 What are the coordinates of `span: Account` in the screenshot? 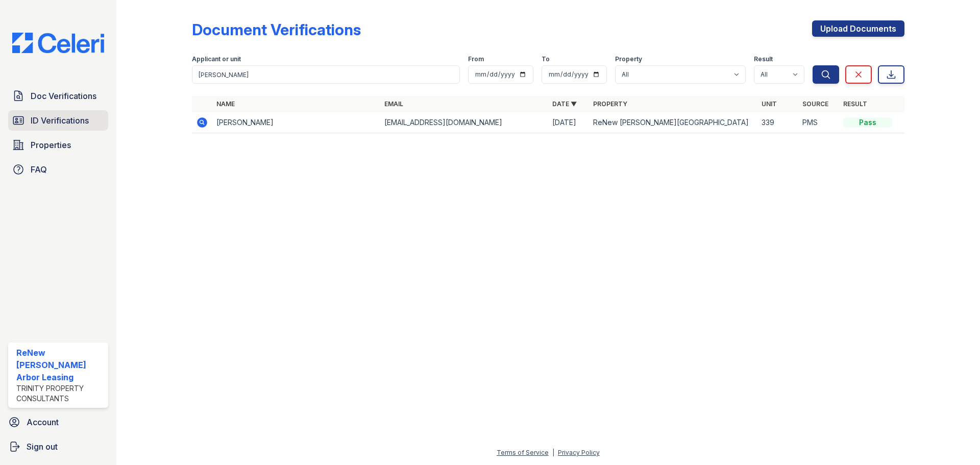 It's located at (43, 422).